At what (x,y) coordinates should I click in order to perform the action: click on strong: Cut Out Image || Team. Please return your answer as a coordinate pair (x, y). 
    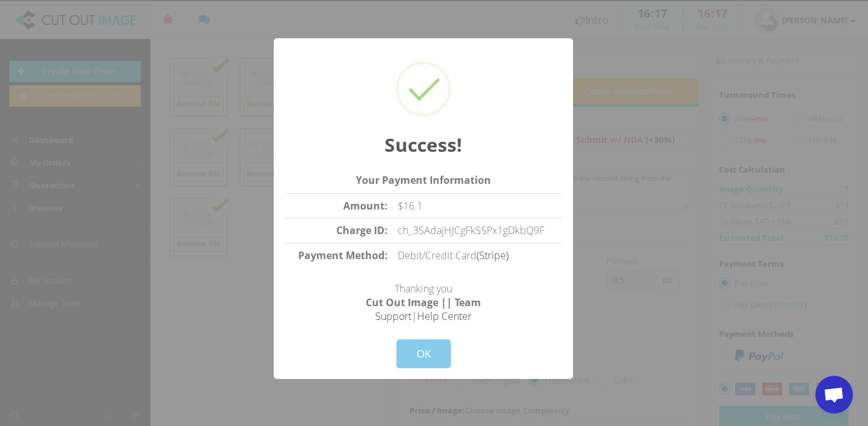
    Looking at the image, I should click on (423, 302).